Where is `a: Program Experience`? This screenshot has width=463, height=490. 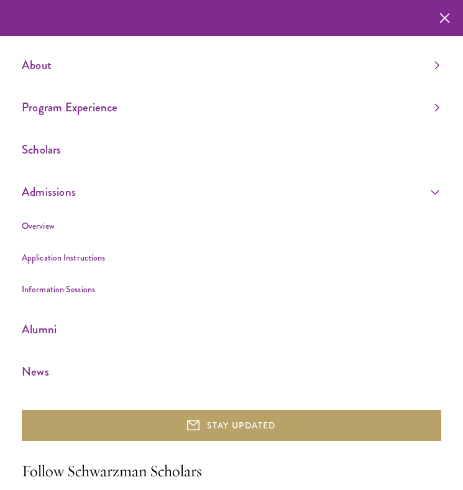
a: Program Experience is located at coordinates (231, 107).